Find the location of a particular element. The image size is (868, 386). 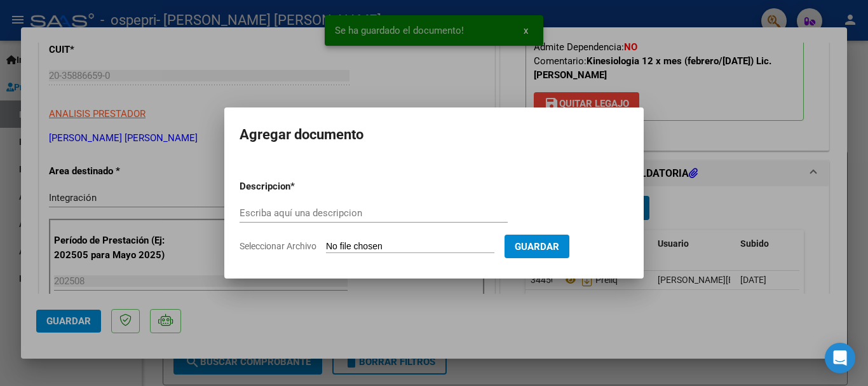

p: Descripcion is located at coordinates (298, 186).